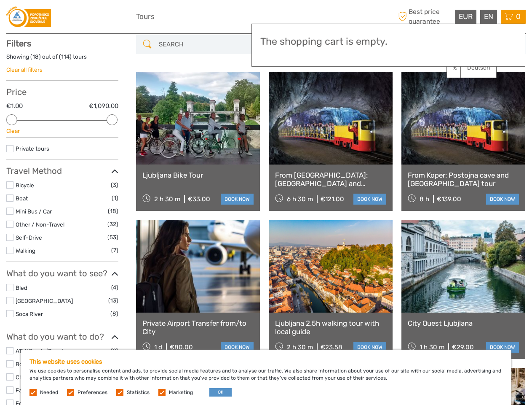 Image resolution: width=532 pixels, height=405 pixels. Describe the element at coordinates (332, 199) in the screenshot. I see `div: €121.00` at that location.